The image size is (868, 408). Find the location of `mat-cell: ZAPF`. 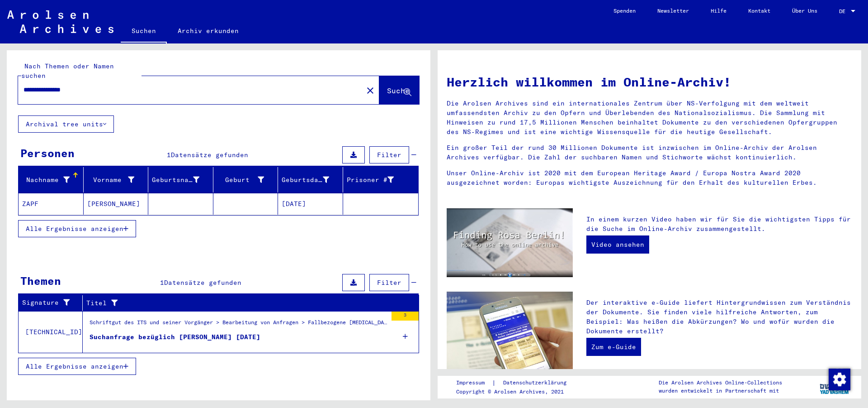

mat-cell: ZAPF is located at coordinates (51, 203).